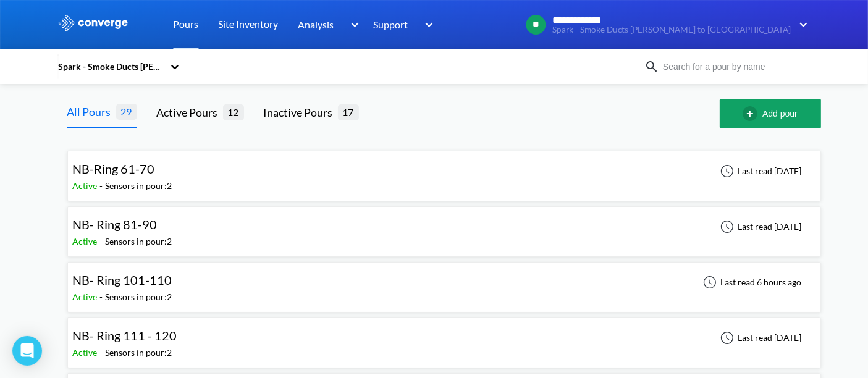  I want to click on span: NB-Ring 61-70, so click(114, 168).